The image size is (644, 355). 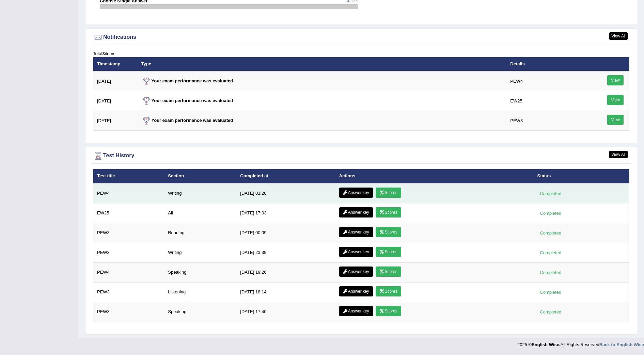 I want to click on th: Timestamp, so click(x=115, y=64).